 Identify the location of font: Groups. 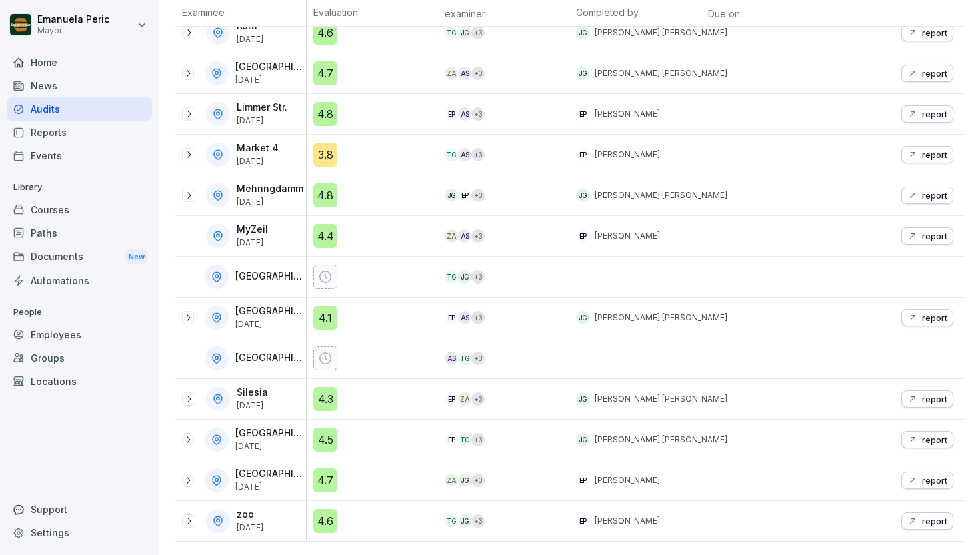
(48, 357).